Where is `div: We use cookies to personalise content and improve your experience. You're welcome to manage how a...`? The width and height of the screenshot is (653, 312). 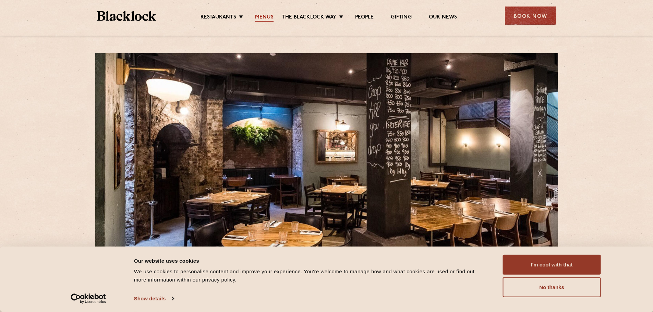
div: We use cookies to personalise content and improve your experience. You're welcome to manage how a... is located at coordinates (311, 276).